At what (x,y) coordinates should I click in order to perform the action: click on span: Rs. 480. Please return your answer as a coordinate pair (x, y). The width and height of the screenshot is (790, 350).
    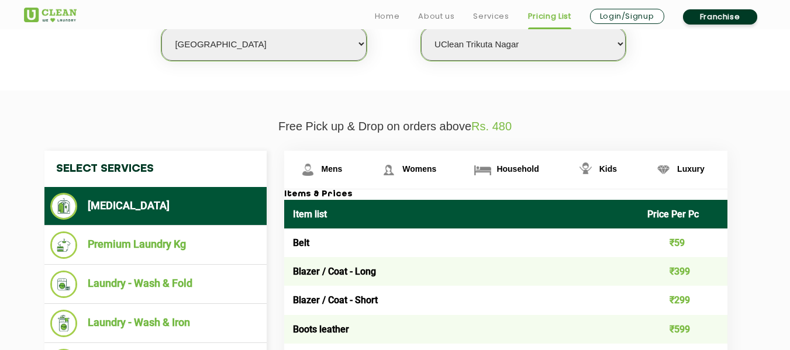
    Looking at the image, I should click on (491, 126).